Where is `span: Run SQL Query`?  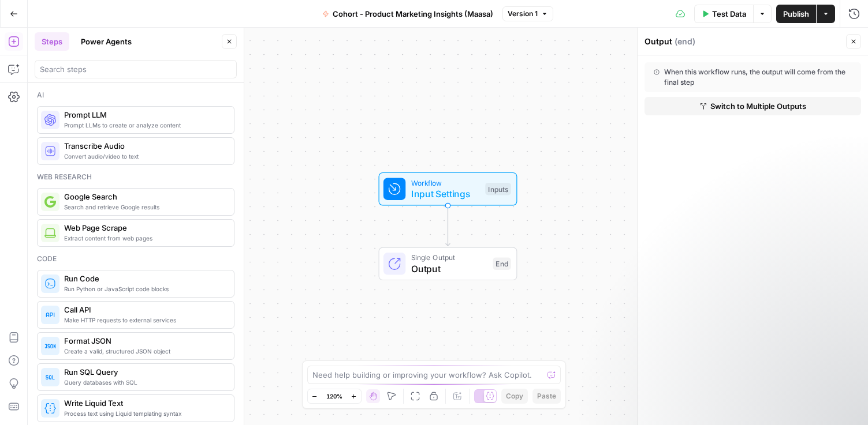
span: Run SQL Query is located at coordinates (144, 372).